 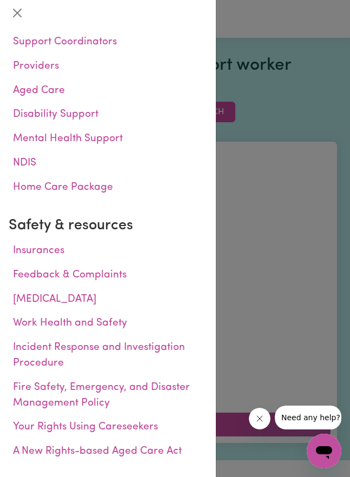 What do you see at coordinates (108, 188) in the screenshot?
I see `a: Home Care Package` at bounding box center [108, 188].